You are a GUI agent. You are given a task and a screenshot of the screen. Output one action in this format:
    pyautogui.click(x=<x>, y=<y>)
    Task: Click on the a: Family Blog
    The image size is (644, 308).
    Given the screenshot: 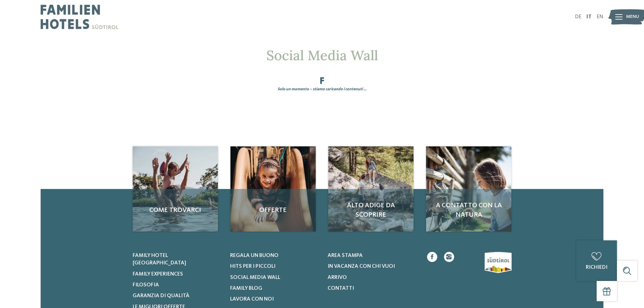 What is the action you would take?
    pyautogui.click(x=275, y=288)
    